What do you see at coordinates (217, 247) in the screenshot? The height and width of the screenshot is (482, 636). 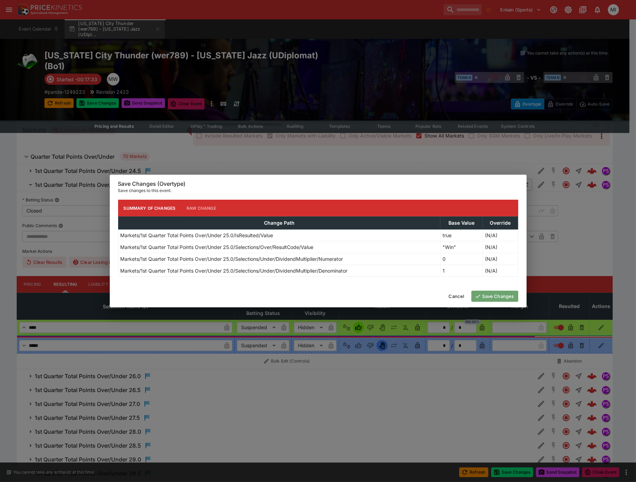 I see `p: Markets/1st Quarter Total Points Over/Under 25.0/Selections/Over/ResultCode/Value` at bounding box center [217, 247].